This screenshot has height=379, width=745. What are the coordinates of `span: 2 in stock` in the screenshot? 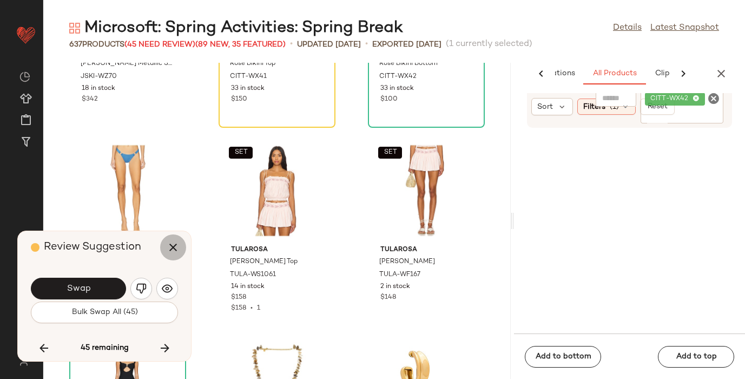 It's located at (395, 287).